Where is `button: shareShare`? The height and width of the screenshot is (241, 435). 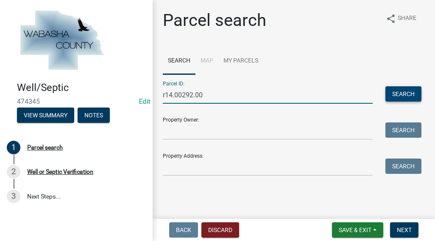
button: shareShare is located at coordinates (402, 18).